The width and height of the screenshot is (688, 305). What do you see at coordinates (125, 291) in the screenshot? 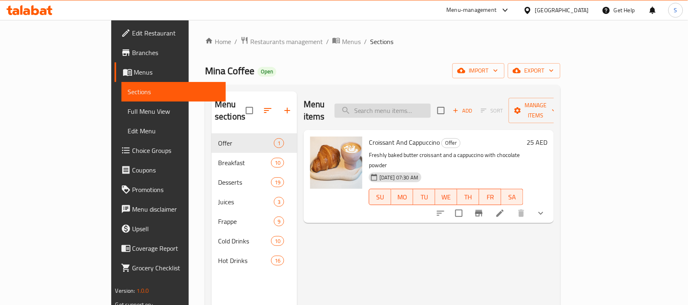
I see `span: Version:` at bounding box center [125, 291].